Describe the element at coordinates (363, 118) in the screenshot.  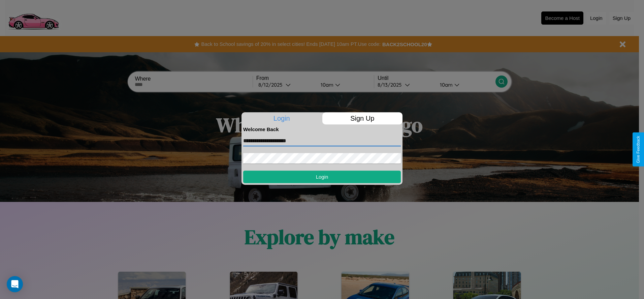
I see `p: Sign Up` at that location.